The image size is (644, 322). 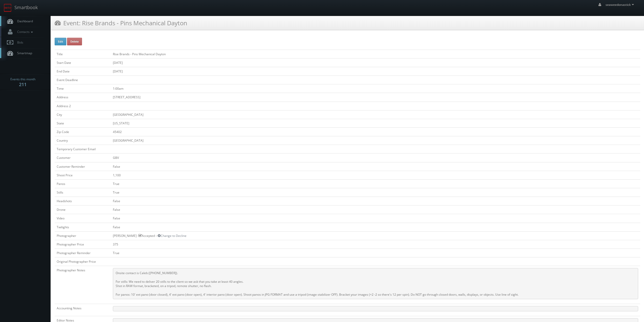 I want to click on strong: 211, so click(x=23, y=84).